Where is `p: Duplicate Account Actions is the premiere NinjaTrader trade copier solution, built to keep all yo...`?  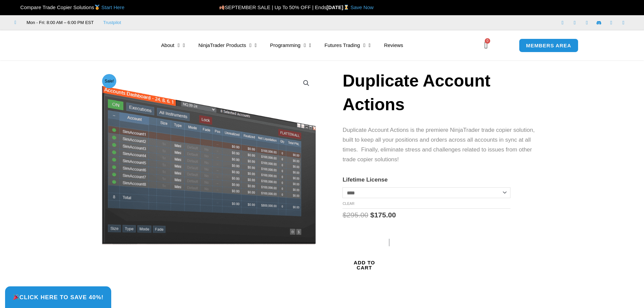
p: Duplicate Account Actions is the premiere NinjaTrader trade copier solution, built to keep all yo... is located at coordinates (441, 145).